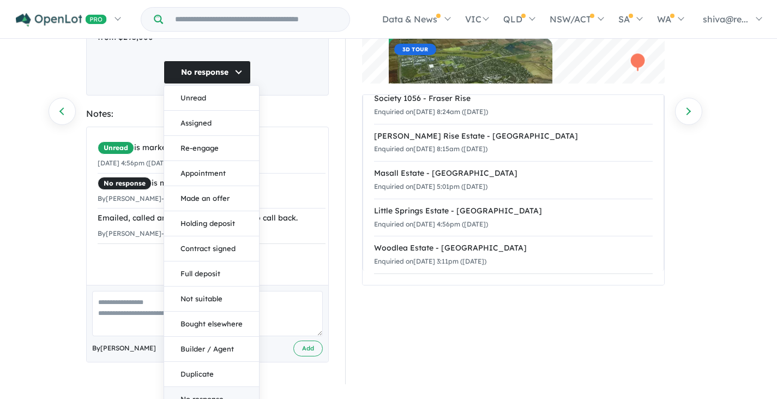 The width and height of the screenshot is (777, 399). Describe the element at coordinates (212, 199) in the screenshot. I see `button: Made an offer` at that location.